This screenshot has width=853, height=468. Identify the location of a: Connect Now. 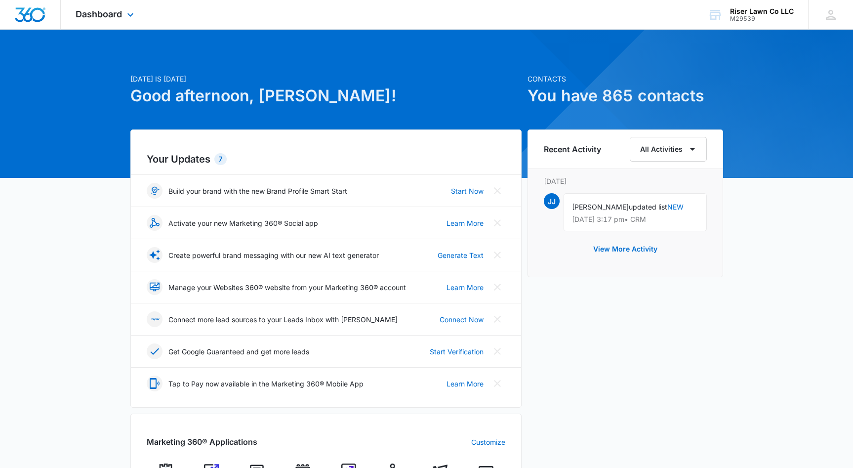
(461, 319).